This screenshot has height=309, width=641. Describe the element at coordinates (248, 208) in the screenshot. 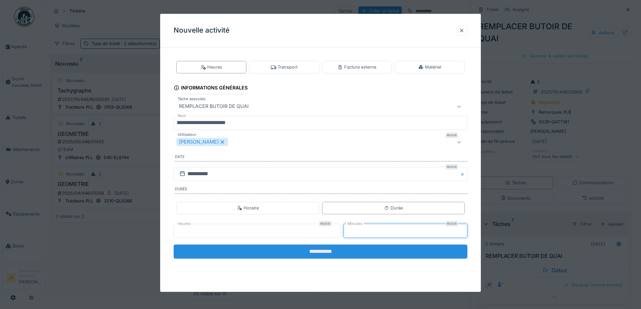

I see `div: Horaire` at that location.